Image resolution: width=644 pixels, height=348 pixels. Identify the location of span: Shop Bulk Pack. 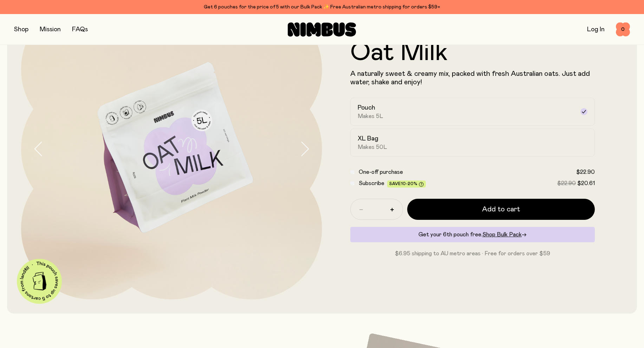
(502, 235).